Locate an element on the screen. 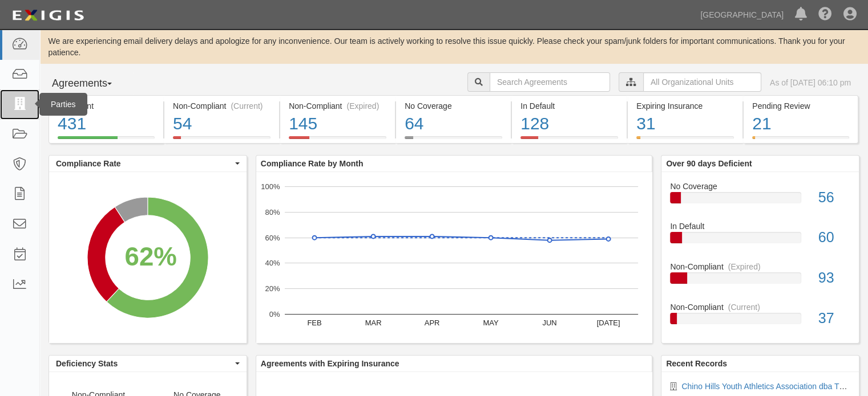 The width and height of the screenshot is (868, 396). a: Pending Review21 is located at coordinates (801, 141).